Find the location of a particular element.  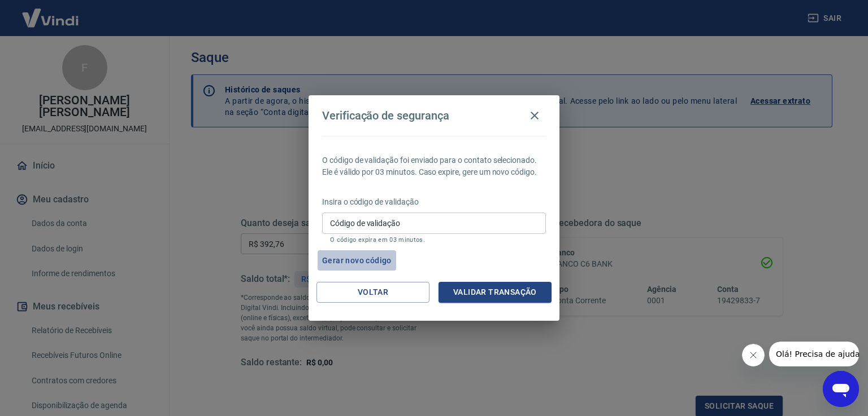

h4: Verificação de segurança is located at coordinates (385, 115).